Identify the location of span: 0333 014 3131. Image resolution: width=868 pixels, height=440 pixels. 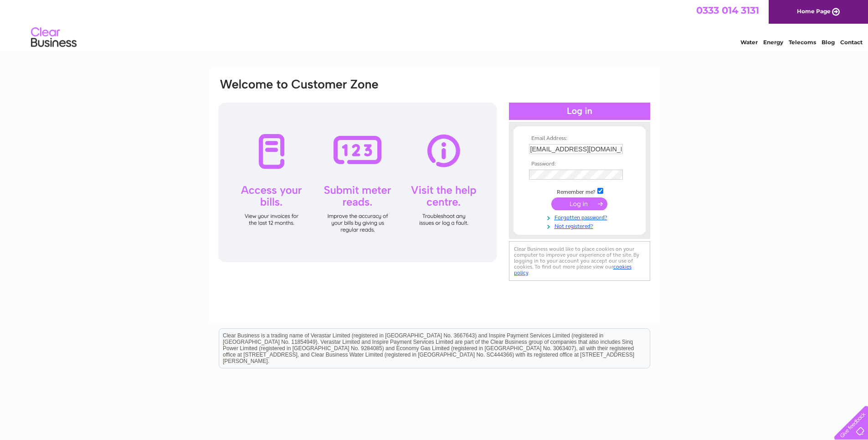
(728, 10).